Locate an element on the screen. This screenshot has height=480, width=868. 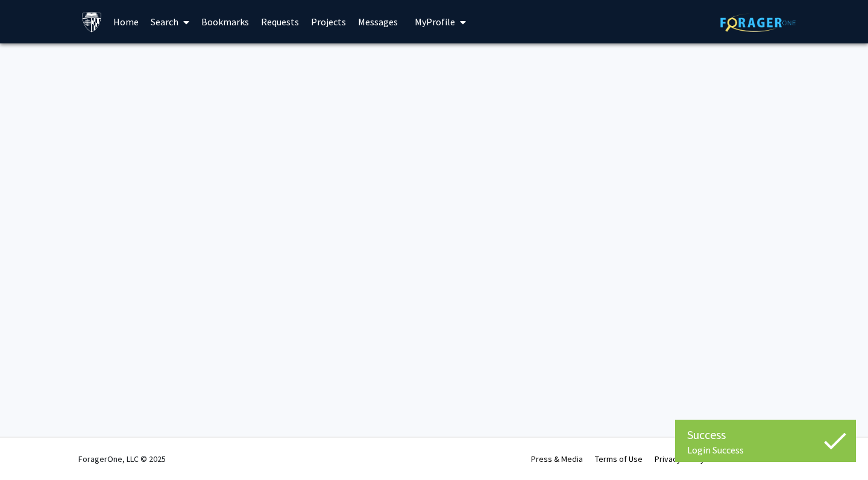
a: Terms of Use is located at coordinates (619, 459).